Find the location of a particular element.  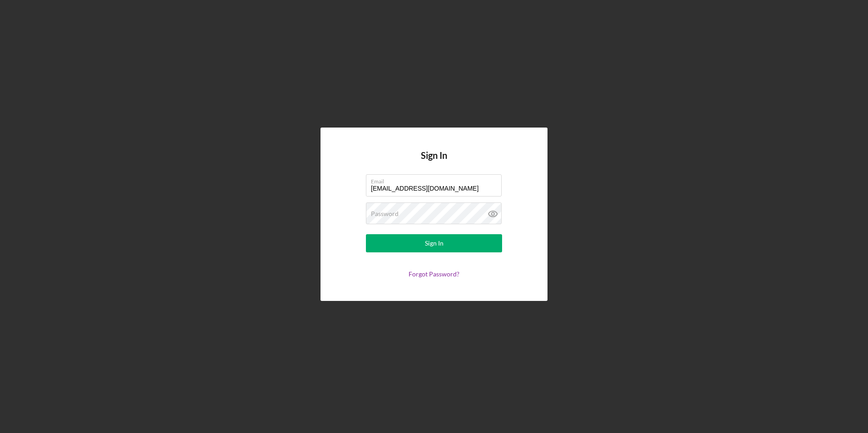

div: Sign In is located at coordinates (434, 244).